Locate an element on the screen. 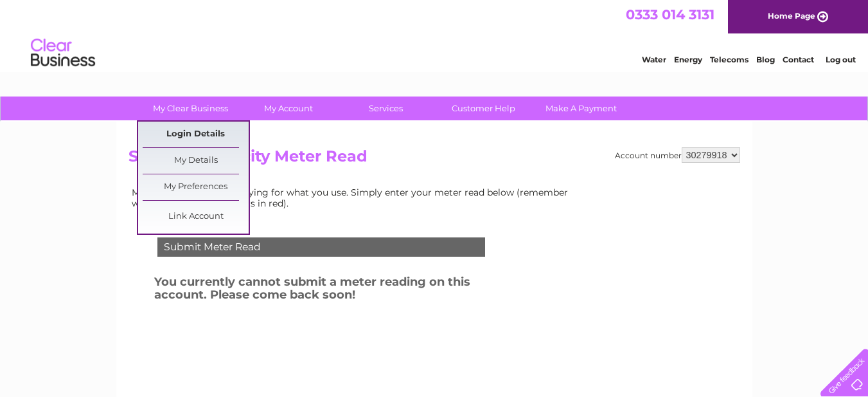 This screenshot has height=397, width=868. a: My Preferences is located at coordinates (195, 187).